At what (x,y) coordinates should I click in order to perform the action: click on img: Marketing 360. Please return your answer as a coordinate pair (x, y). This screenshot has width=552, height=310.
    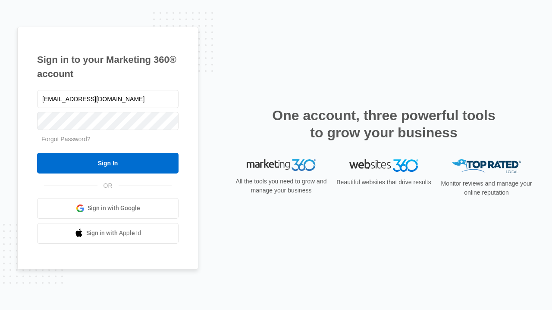
    Looking at the image, I should click on (281, 165).